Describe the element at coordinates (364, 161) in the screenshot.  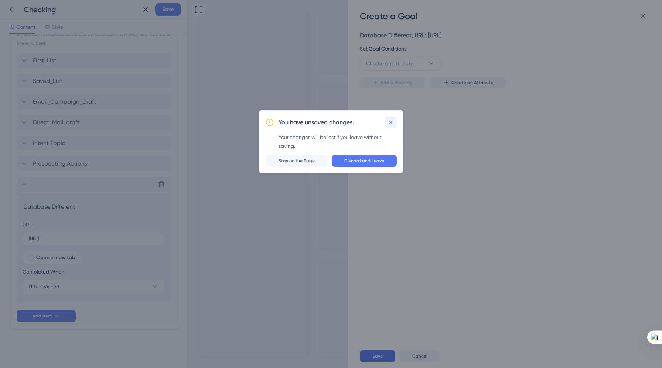
I see `span: Discard and Leave` at that location.